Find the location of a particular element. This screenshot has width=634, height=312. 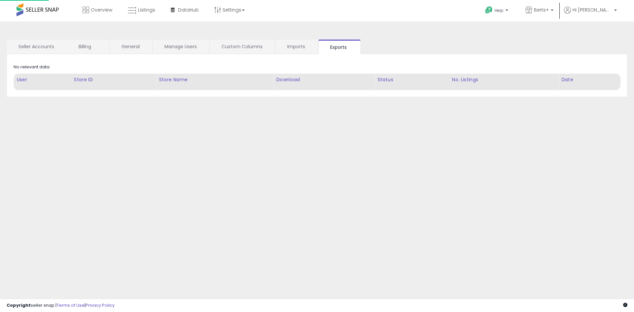

a: Imports is located at coordinates (296, 47).